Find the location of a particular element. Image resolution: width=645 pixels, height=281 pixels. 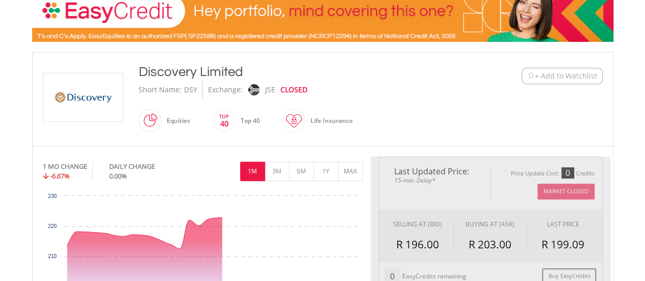

span: + Add to Watchlist is located at coordinates (566, 76).